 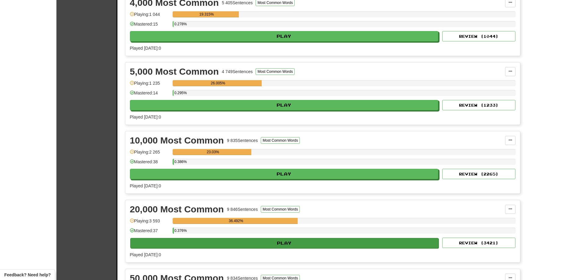 What do you see at coordinates (150, 95) in the screenshot?
I see `div: Mastered: 14` at bounding box center [150, 95].